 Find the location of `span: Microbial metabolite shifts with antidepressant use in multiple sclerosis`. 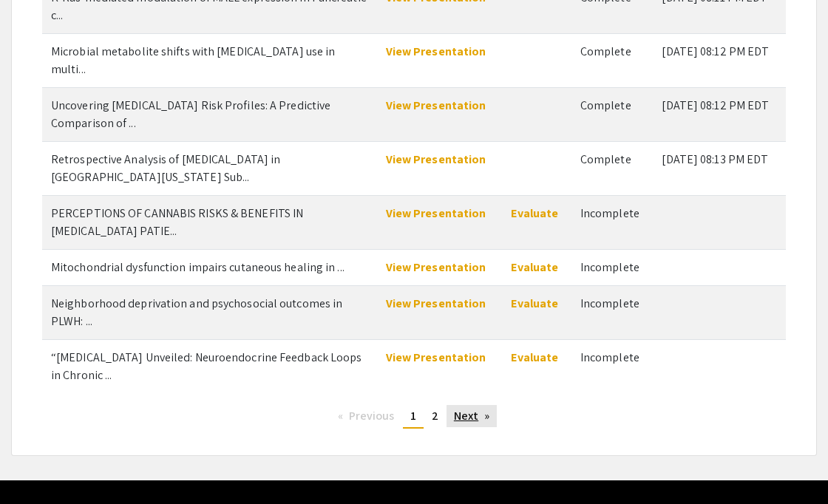

span: Microbial metabolite shifts with antidepressant use in multiple sclerosis is located at coordinates (193, 60).